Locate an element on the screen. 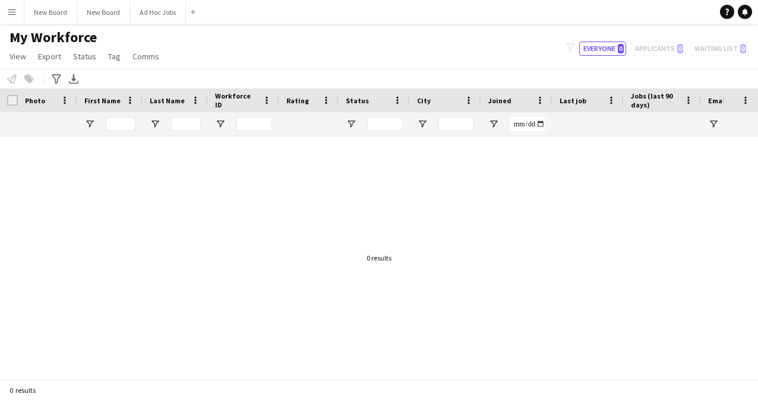 The height and width of the screenshot is (400, 758). button: Everyone0 is located at coordinates (602, 49).